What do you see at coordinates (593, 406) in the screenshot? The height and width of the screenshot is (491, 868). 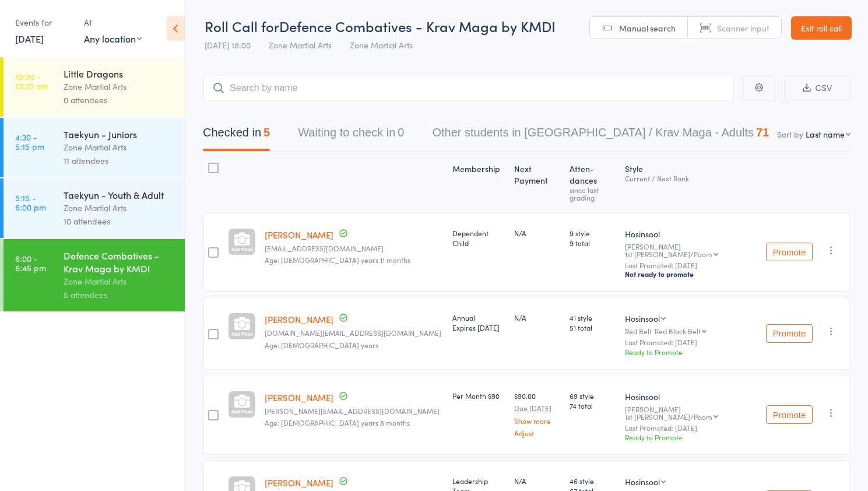 I see `span: 74 total` at bounding box center [593, 406].